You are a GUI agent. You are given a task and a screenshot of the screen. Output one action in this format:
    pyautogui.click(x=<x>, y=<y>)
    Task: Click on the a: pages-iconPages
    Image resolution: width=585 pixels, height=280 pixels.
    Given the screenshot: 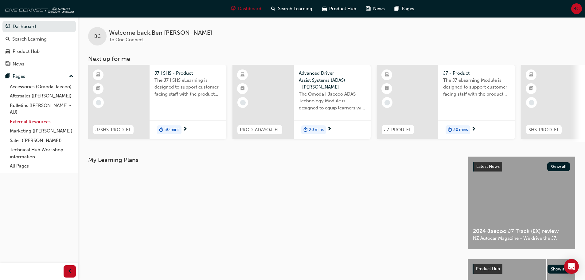 What is the action you would take?
    pyautogui.click(x=404, y=9)
    